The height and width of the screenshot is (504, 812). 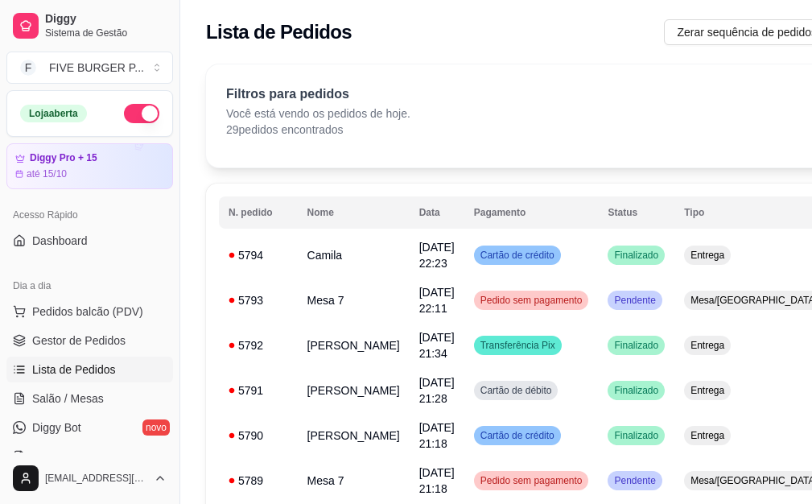 What do you see at coordinates (531, 212) in the screenshot?
I see `th: Pagamento` at bounding box center [531, 212].